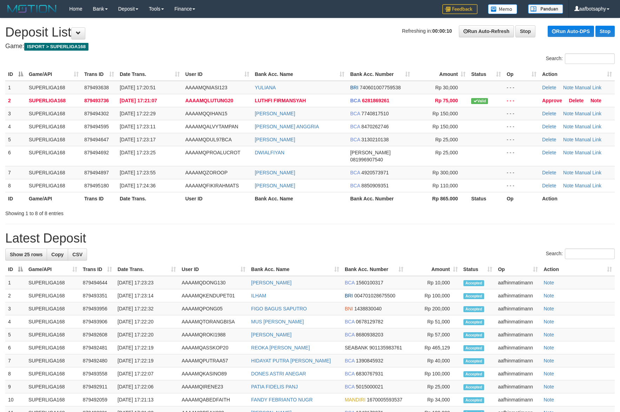 Image resolution: width=620 pixels, height=412 pixels. What do you see at coordinates (447, 152) in the screenshot?
I see `span: Rp 25,000` at bounding box center [447, 152].